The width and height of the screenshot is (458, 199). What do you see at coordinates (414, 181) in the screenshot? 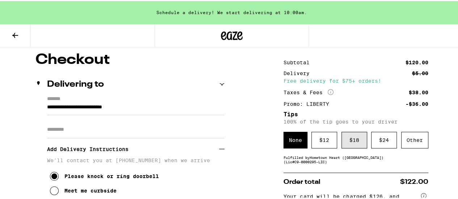
I see `span: $122.00` at bounding box center [414, 181].